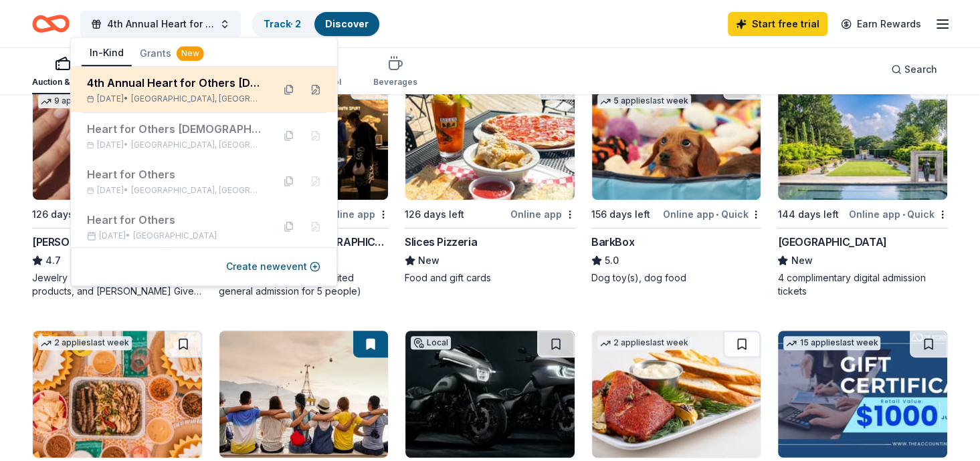 This screenshot has height=461, width=980. I want to click on div: Local, so click(430, 343).